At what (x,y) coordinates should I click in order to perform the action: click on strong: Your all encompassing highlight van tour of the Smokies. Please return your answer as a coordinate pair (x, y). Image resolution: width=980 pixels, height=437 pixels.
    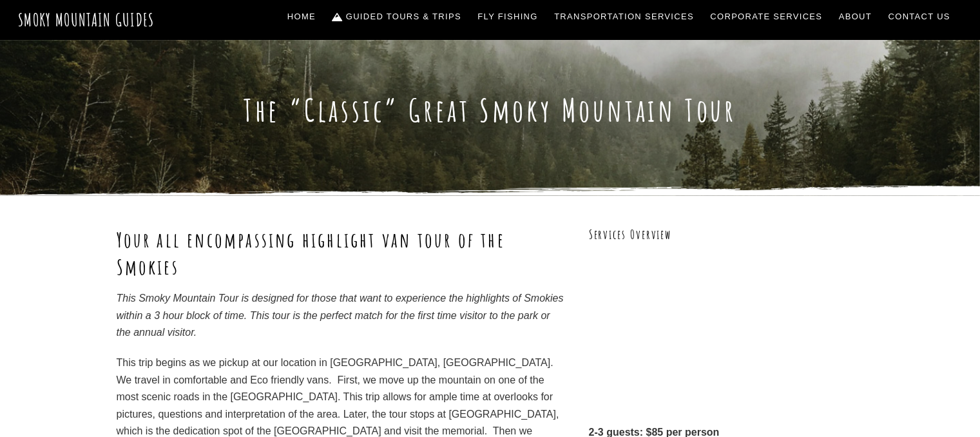
    Looking at the image, I should click on (310, 252).